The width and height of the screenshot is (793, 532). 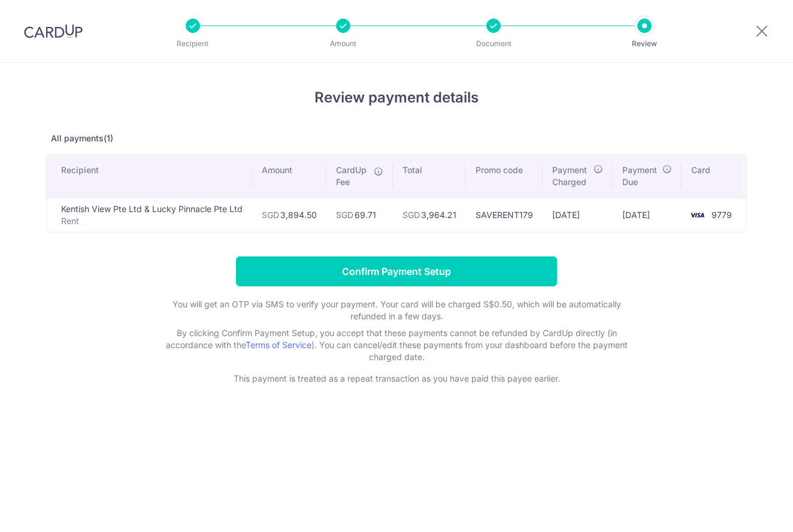 I want to click on p: This payment is treated as a repeat transaction as you have paid this payee earlier., so click(x=396, y=378).